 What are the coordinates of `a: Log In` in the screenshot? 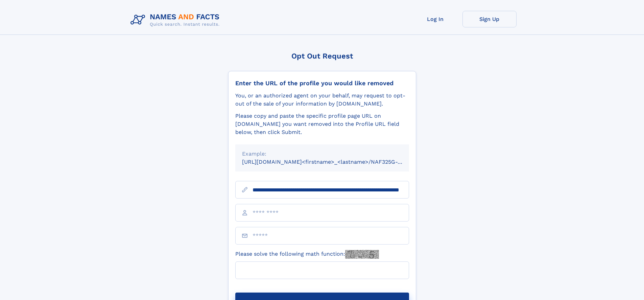 It's located at (436, 19).